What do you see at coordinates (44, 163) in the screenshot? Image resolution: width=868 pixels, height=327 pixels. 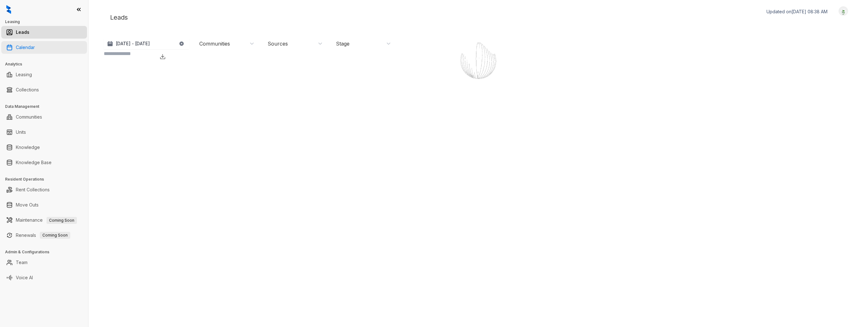 I see `li: Knowledge Base` at bounding box center [44, 163].